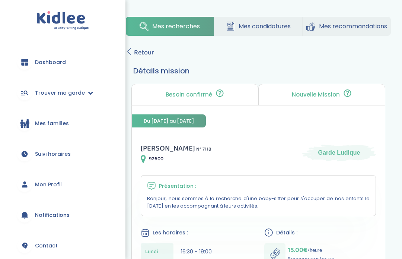  Describe the element at coordinates (63, 245) in the screenshot. I see `a: Contact` at that location.